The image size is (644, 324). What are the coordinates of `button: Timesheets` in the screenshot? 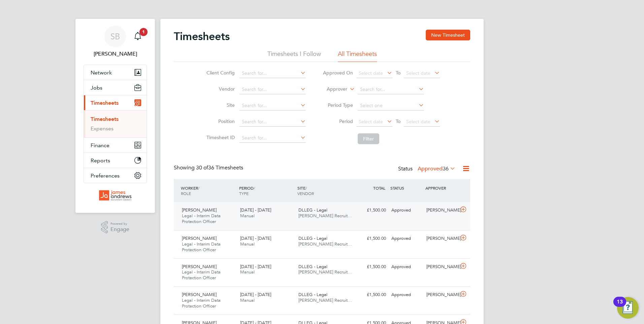 It's located at (115, 103).